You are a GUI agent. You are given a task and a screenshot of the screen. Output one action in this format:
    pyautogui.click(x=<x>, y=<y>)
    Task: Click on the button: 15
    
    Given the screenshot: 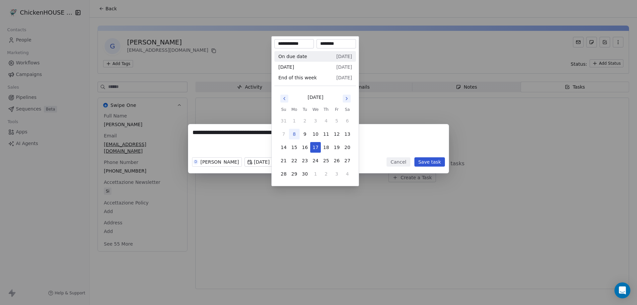 What is the action you would take?
    pyautogui.click(x=294, y=147)
    